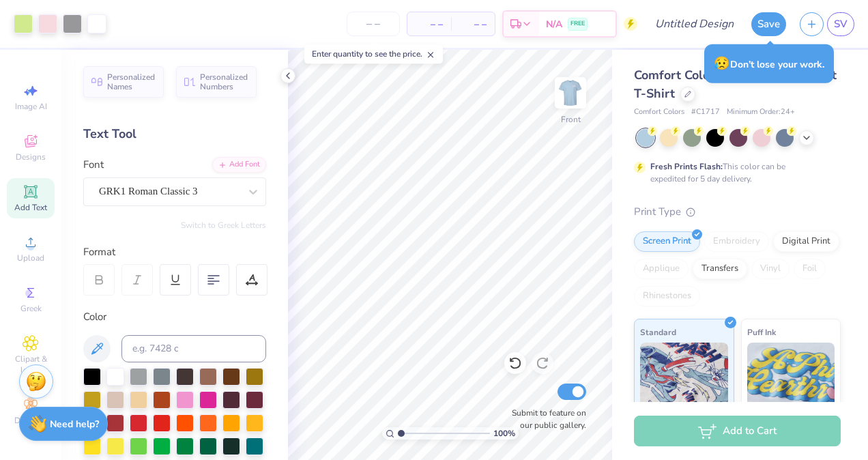  What do you see at coordinates (720, 269) in the screenshot?
I see `div: Transfers` at bounding box center [720, 269].